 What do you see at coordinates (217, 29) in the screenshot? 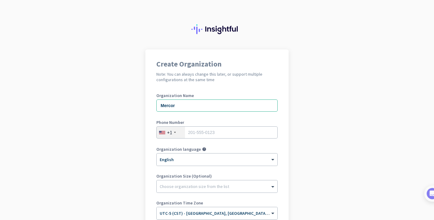
I see `img: Insightful` at bounding box center [217, 29].